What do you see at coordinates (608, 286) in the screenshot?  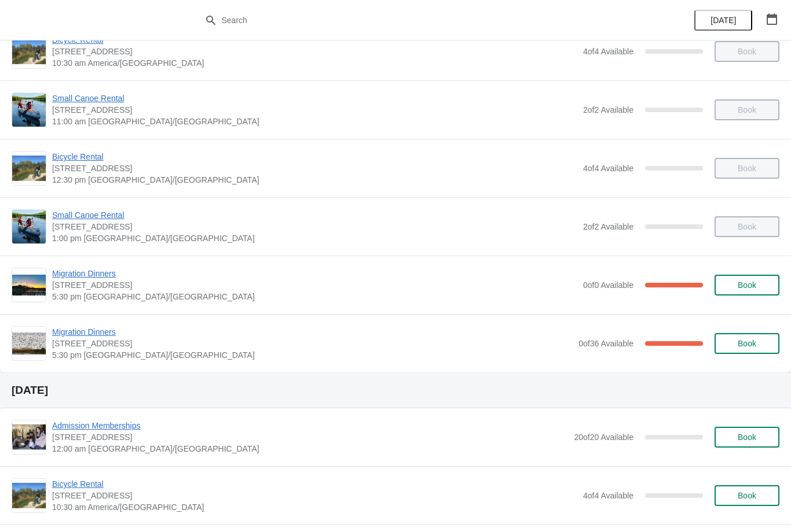 I see `span: 0 of 0 Available` at bounding box center [608, 286].